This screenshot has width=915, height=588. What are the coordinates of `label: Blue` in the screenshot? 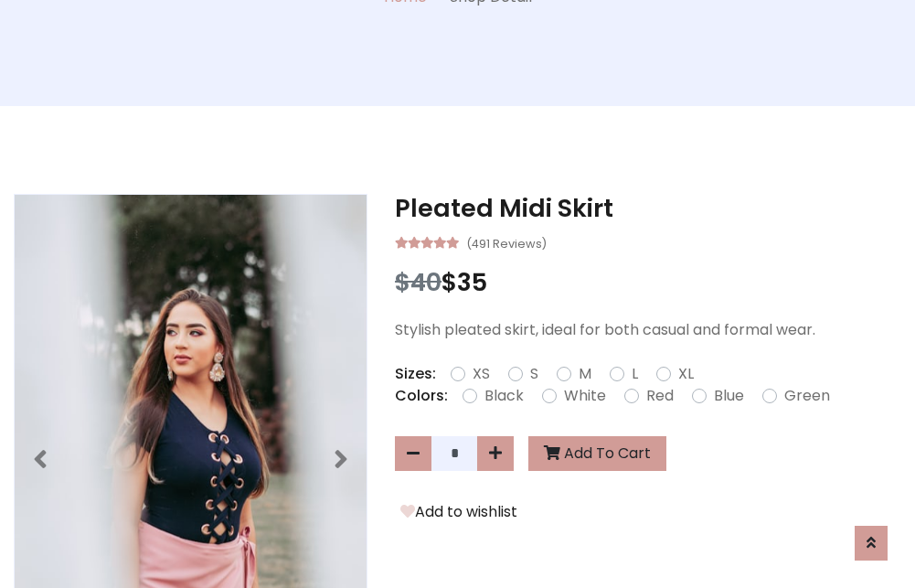 It's located at (729, 396).